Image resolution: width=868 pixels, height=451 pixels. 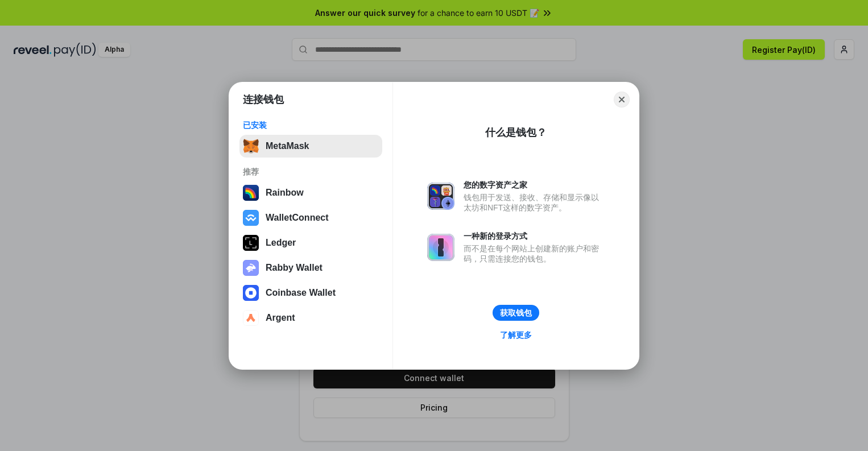 I want to click on button: Coinbase Wallet, so click(x=311, y=293).